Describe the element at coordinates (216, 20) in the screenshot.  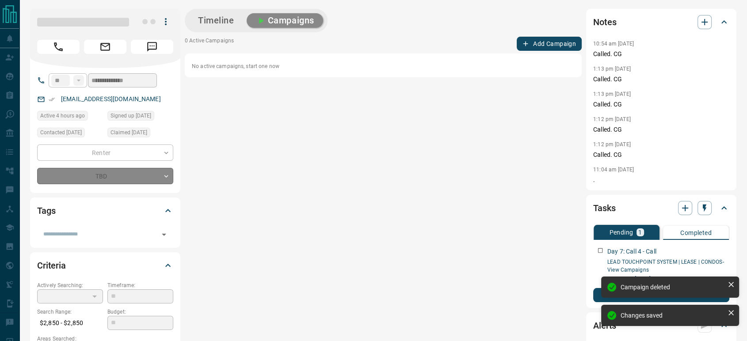
I see `button: Timeline` at that location.